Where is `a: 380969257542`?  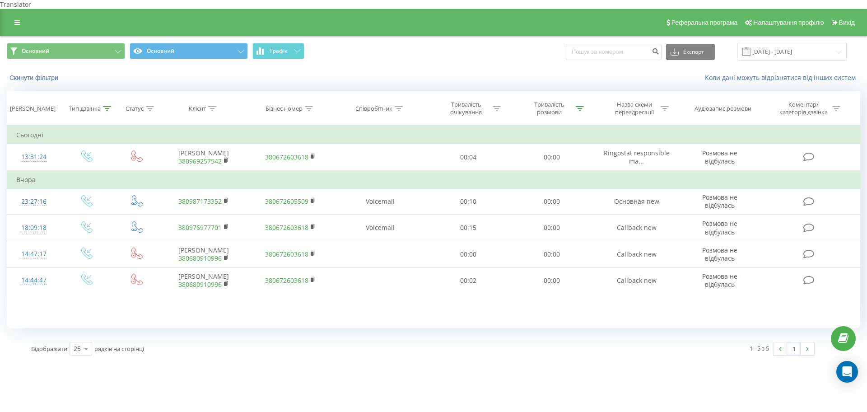 a: 380969257542 is located at coordinates (200, 161).